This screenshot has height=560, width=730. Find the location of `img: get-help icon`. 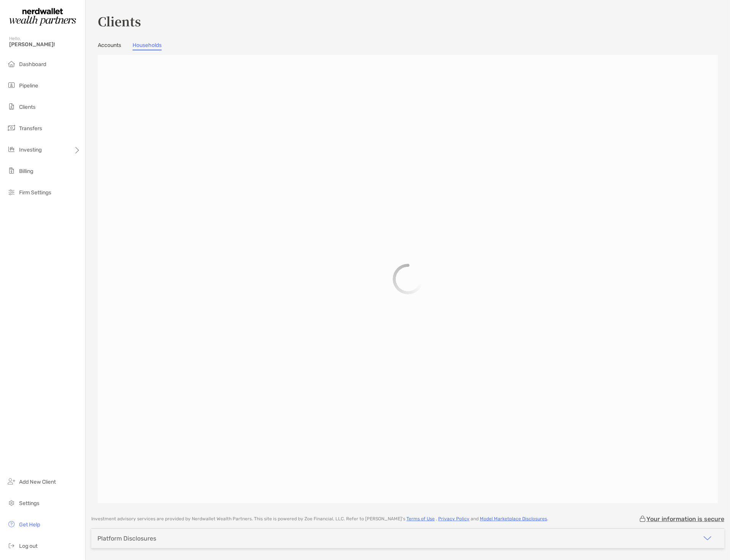

img: get-help icon is located at coordinates (11, 524).